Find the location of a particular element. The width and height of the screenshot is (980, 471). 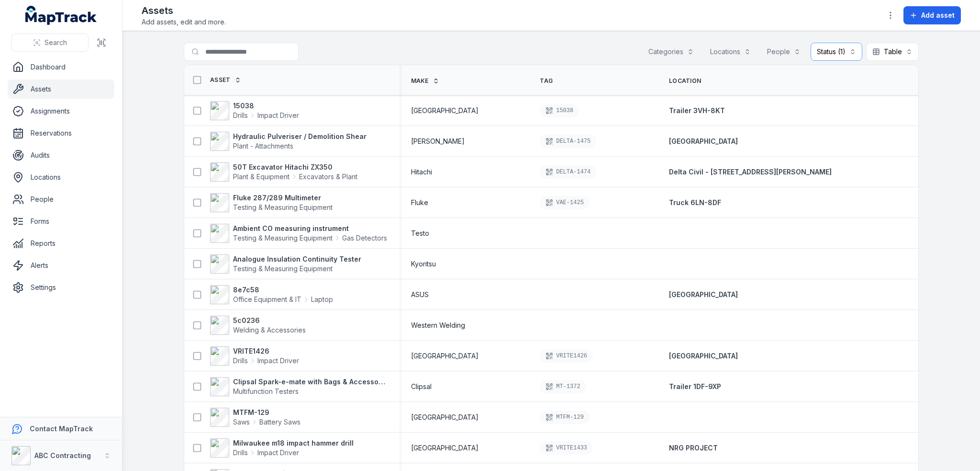

div: MT-1372 is located at coordinates (563, 387).